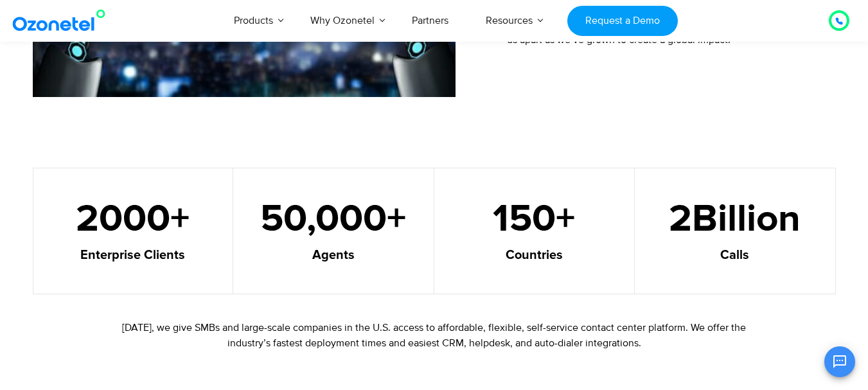  What do you see at coordinates (839, 362) in the screenshot?
I see `button: Open chat` at bounding box center [839, 362].